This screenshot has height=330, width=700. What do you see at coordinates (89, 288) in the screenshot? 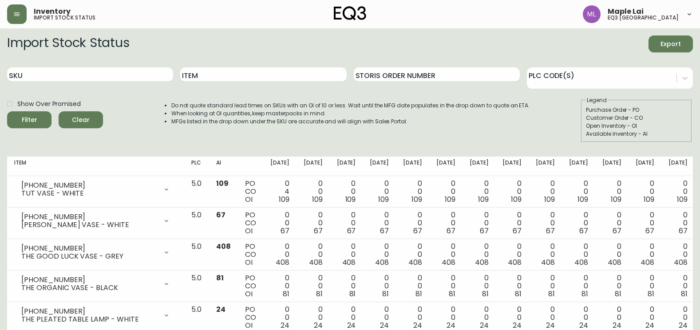
I see `div: THE ORGANIC VASE - BLACK` at bounding box center [89, 288].